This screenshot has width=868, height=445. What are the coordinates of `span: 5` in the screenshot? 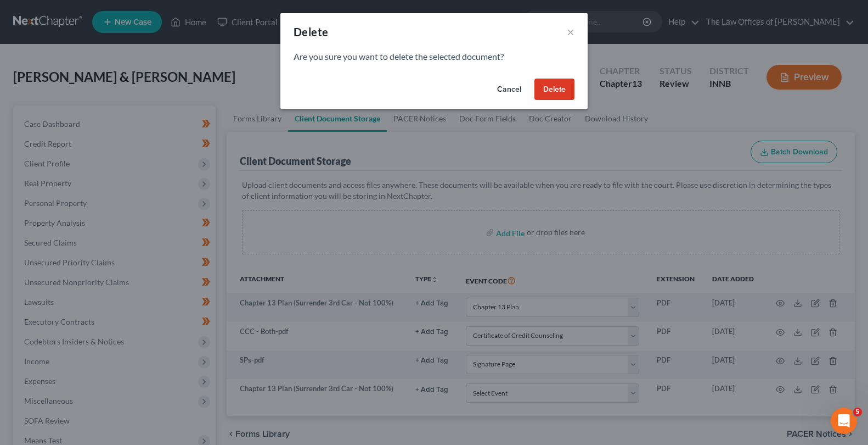 It's located at (857, 412).